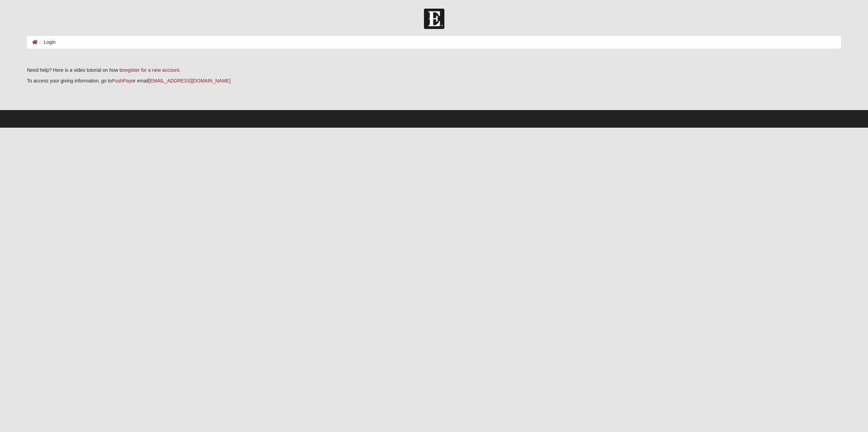  Describe the element at coordinates (434, 81) in the screenshot. I see `p: To access your giving information, go to or email` at that location.